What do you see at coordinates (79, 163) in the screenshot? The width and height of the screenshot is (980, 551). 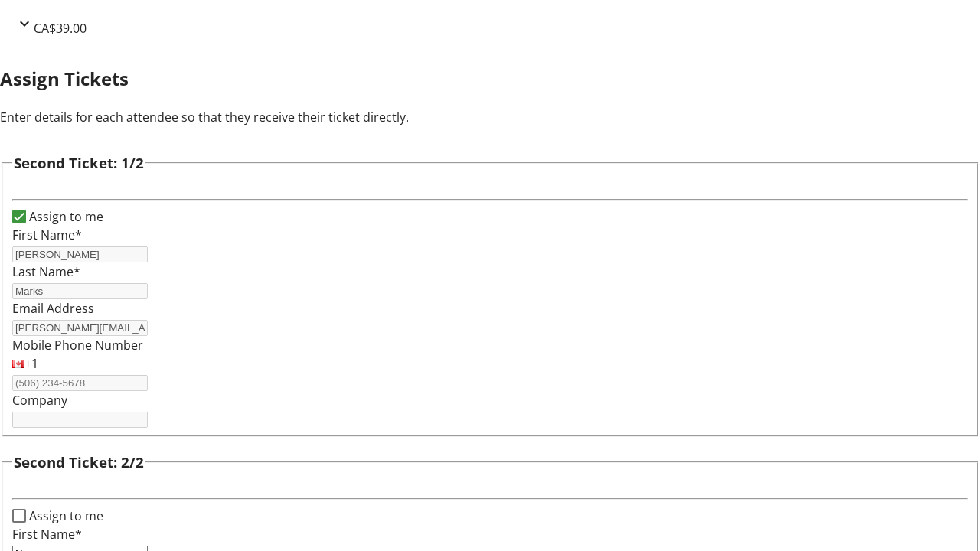 I see `h3: Second Ticket: 1/2` at bounding box center [79, 163].